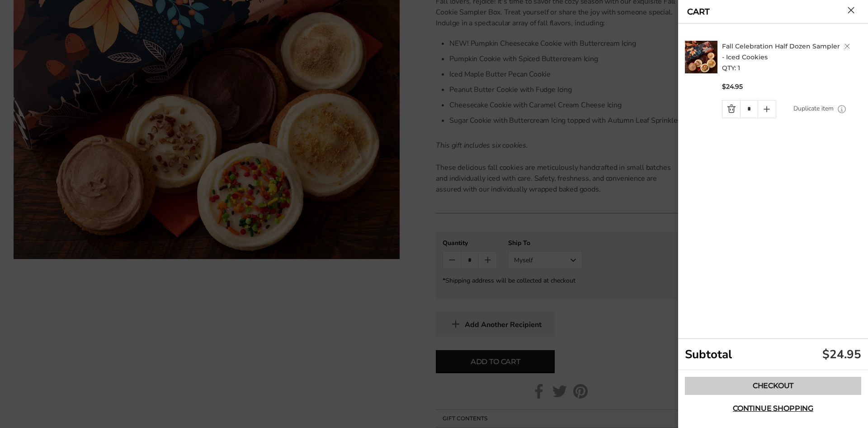 Image resolution: width=868 pixels, height=428 pixels. I want to click on a: Fall Celebration Half Dozen Sampler - Iced Cookies, so click(781, 51).